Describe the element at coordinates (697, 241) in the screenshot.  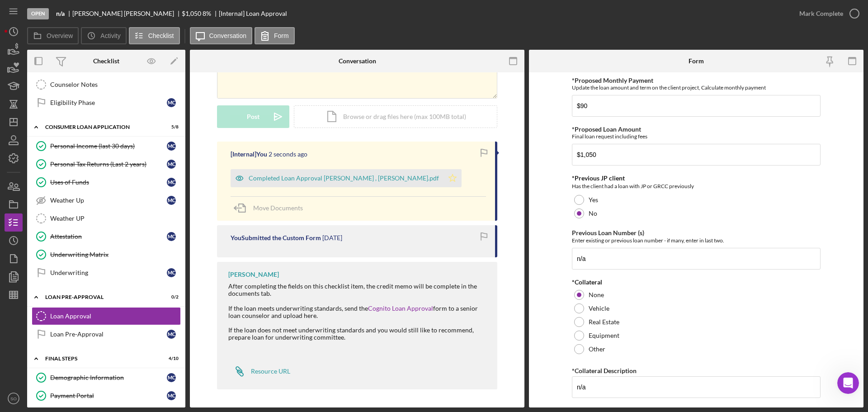
I see `div: Enter existing or previous loan number - if many, enter in last two.` at that location.